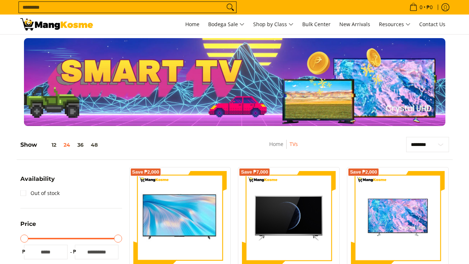 The height and width of the screenshot is (264, 469). Describe the element at coordinates (273, 24) in the screenshot. I see `a: Shop by Class` at that location.